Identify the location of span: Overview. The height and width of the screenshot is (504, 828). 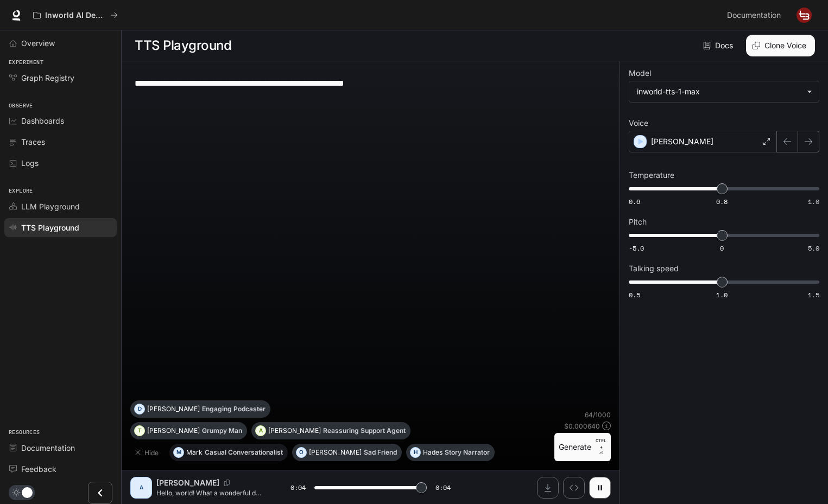
(38, 43).